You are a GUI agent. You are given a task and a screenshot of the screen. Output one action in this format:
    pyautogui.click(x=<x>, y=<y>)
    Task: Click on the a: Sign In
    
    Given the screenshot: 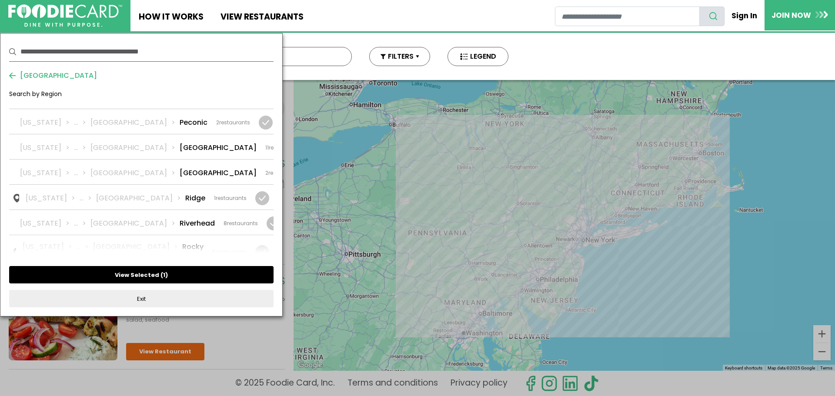 What is the action you would take?
    pyautogui.click(x=744, y=16)
    